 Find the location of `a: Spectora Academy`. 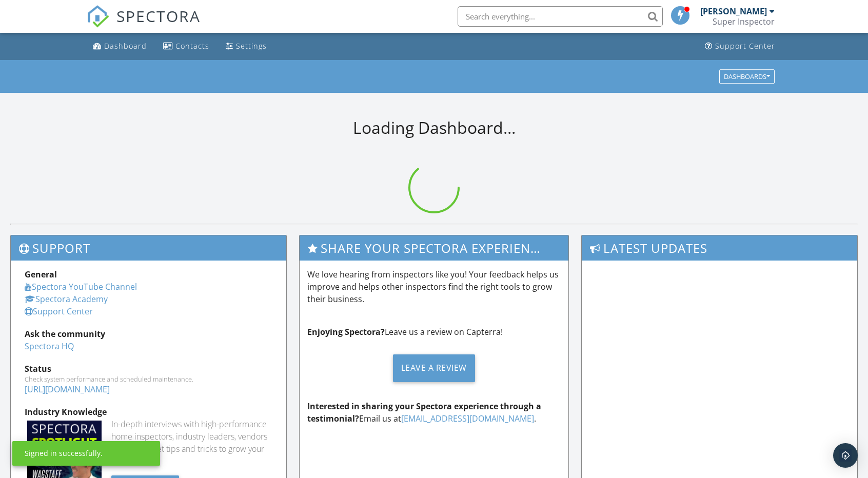

a: Spectora Academy is located at coordinates (66, 299).